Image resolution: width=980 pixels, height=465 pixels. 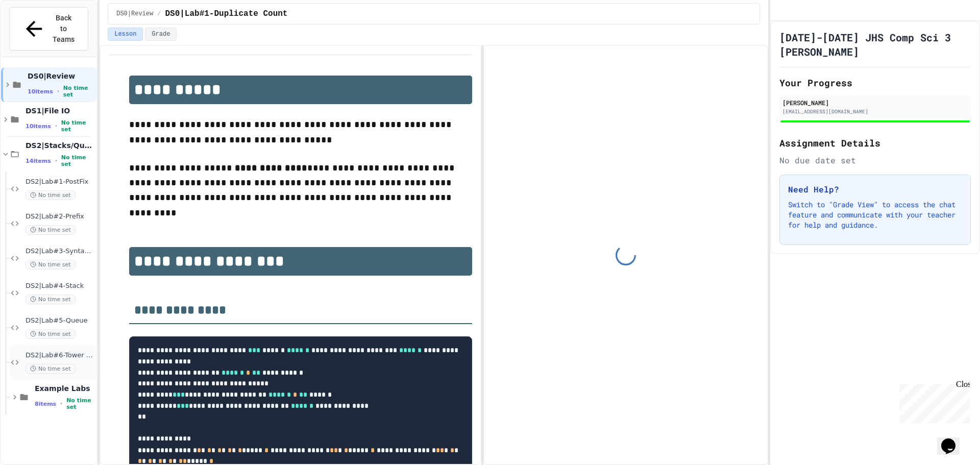 I want to click on span: DS0|Lab#1-Duplicate Count, so click(x=226, y=14).